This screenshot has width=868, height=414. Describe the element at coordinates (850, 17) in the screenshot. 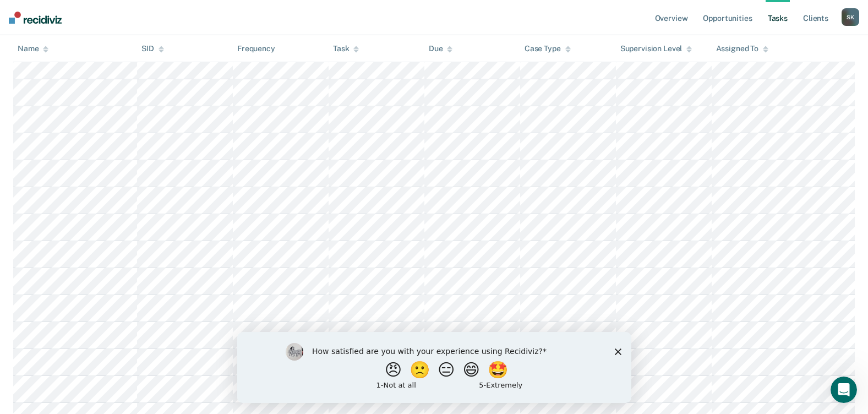

I see `button: SK` at that location.